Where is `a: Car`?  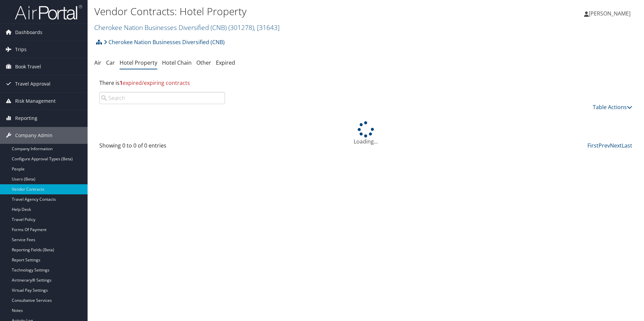 a: Car is located at coordinates (111, 63).